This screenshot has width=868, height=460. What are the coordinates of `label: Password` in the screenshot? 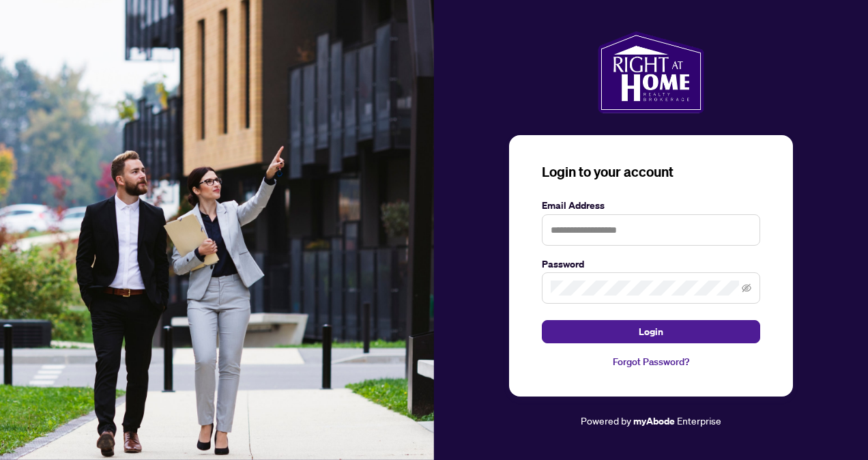 It's located at (651, 264).